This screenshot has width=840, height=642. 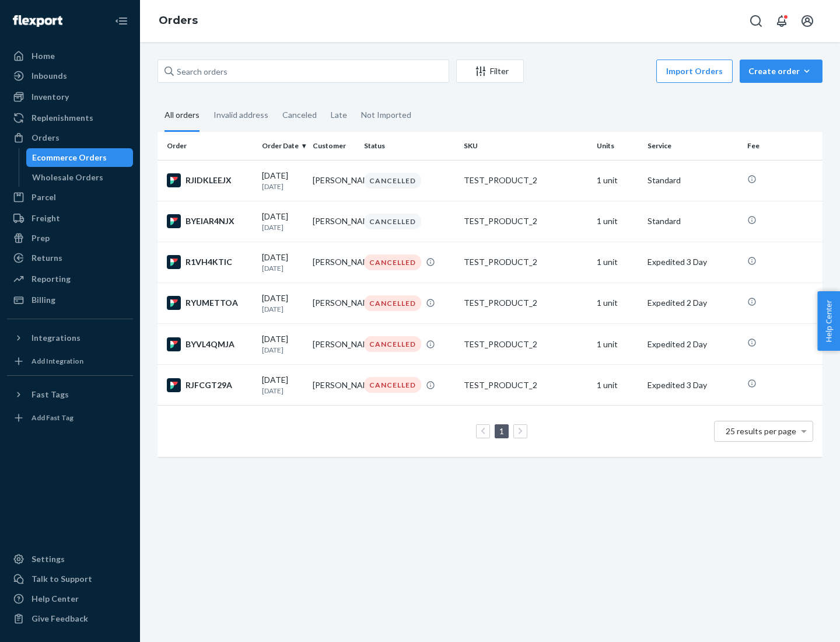 I want to click on div: Billing, so click(x=43, y=300).